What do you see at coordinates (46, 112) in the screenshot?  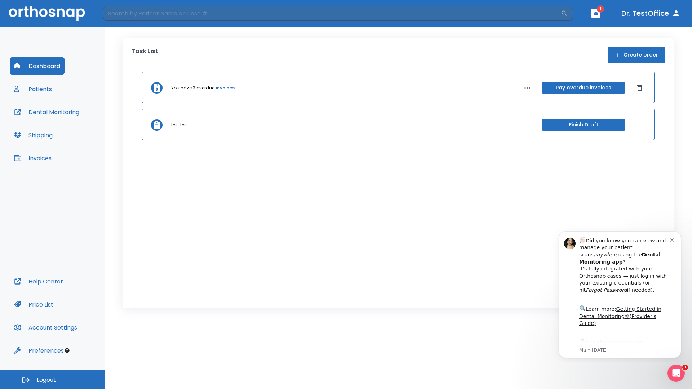 I see `a: Dental Monitoring` at bounding box center [46, 112].